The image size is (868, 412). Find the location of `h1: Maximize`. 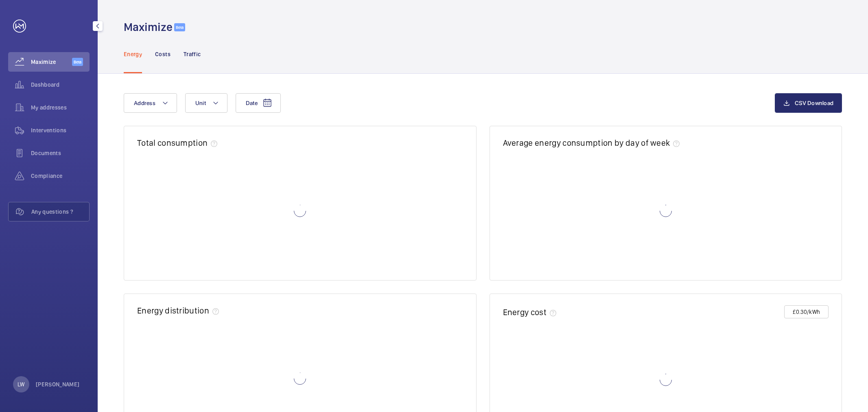

h1: Maximize is located at coordinates (149, 27).